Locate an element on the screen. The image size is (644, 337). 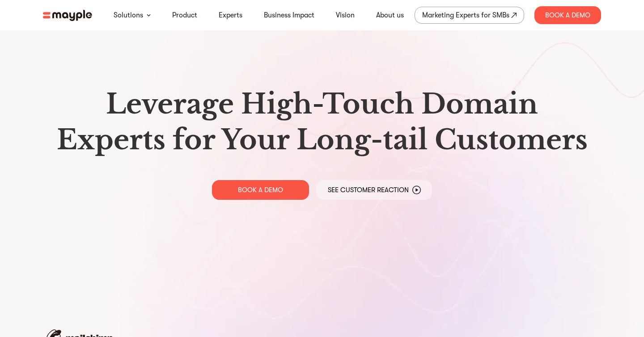
div: Marketing Experts for SMBs is located at coordinates (466, 15).